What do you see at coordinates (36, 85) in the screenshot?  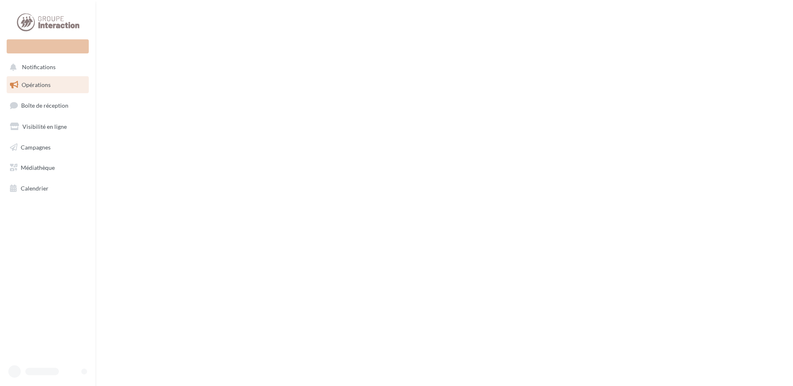 I see `span: Opérations` at bounding box center [36, 85].